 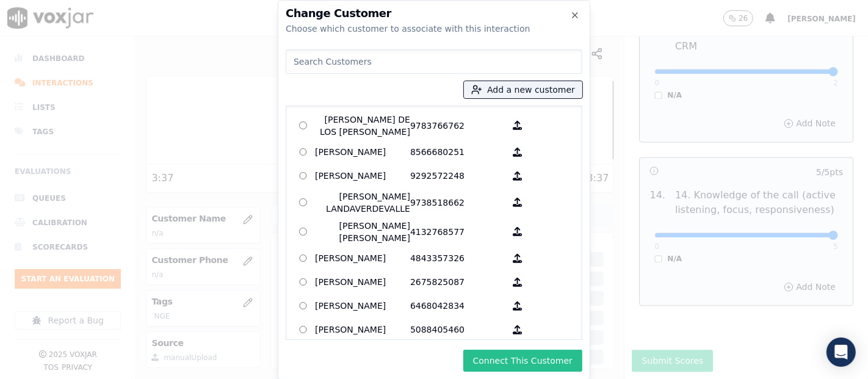 What do you see at coordinates (434, 62) in the screenshot?
I see `input: Search Customers` at bounding box center [434, 62].